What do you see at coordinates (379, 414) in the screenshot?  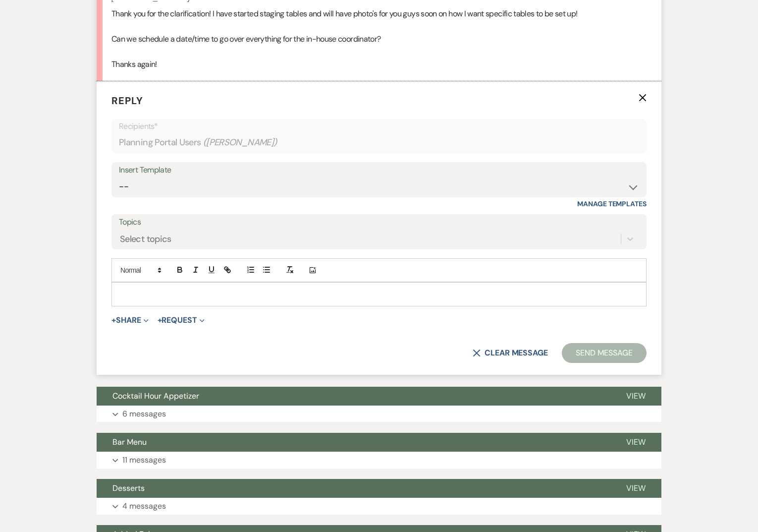 I see `button: 6 messages` at bounding box center [379, 414].